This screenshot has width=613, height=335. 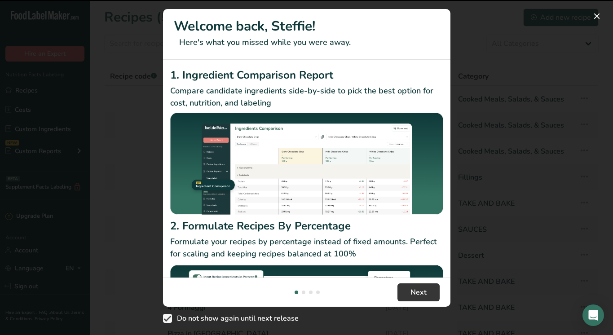 I want to click on button: Next, so click(x=419, y=293).